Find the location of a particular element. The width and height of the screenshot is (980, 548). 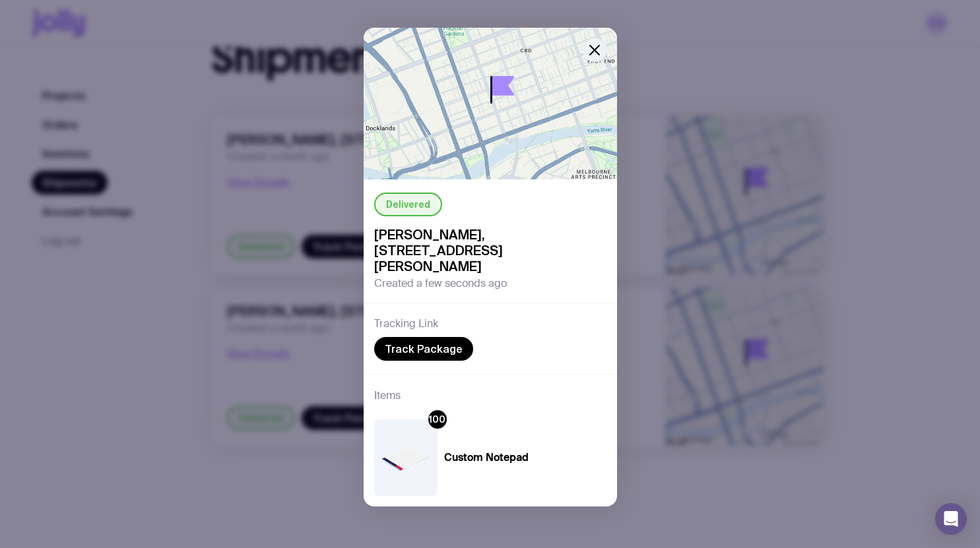

div: Open Intercom Messenger is located at coordinates (951, 519).